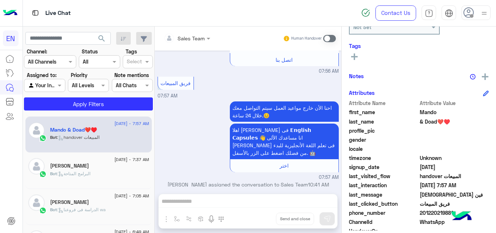  Describe the element at coordinates (81, 209) in the screenshot. I see `span: : الدراسة فى فروعنا wa` at that location.